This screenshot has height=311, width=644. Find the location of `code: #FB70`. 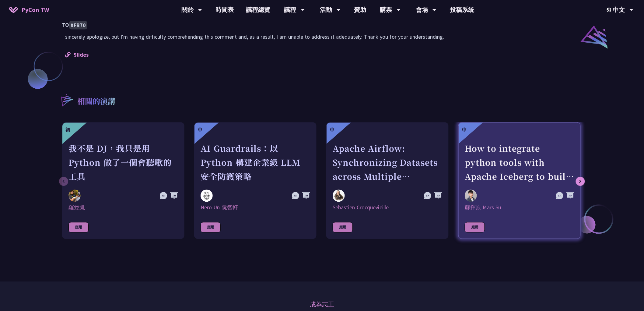

code: #FB70 is located at coordinates (78, 25).